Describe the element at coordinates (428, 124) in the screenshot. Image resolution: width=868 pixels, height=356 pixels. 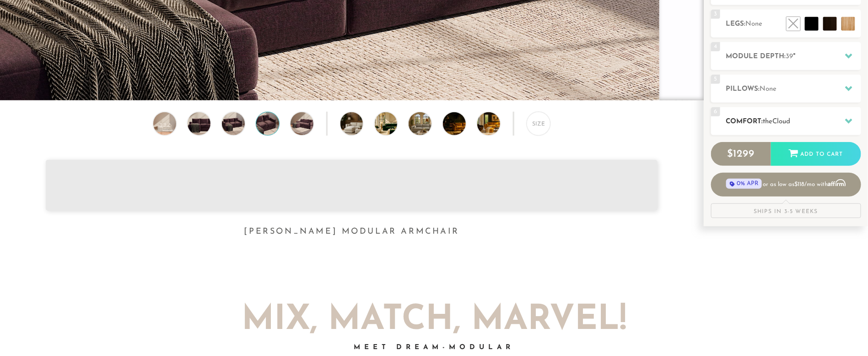
I see `img: DreamSofa Modular Sofa & Sectional Video Presentation 3` at that location.